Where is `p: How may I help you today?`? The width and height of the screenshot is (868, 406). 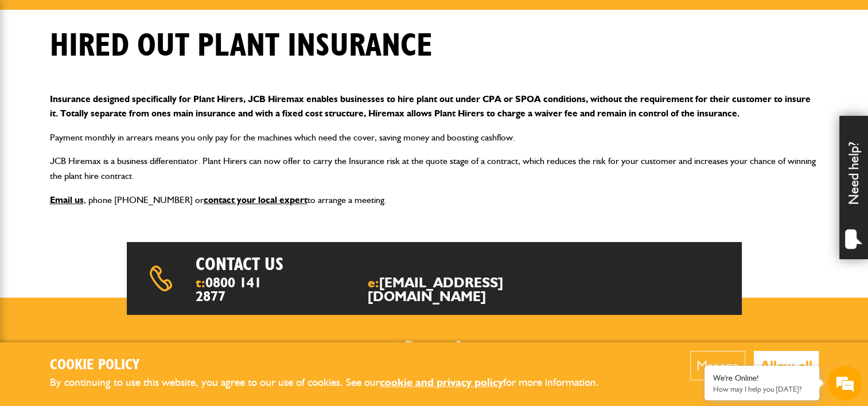
p: How may I help you today? is located at coordinates (762, 388).